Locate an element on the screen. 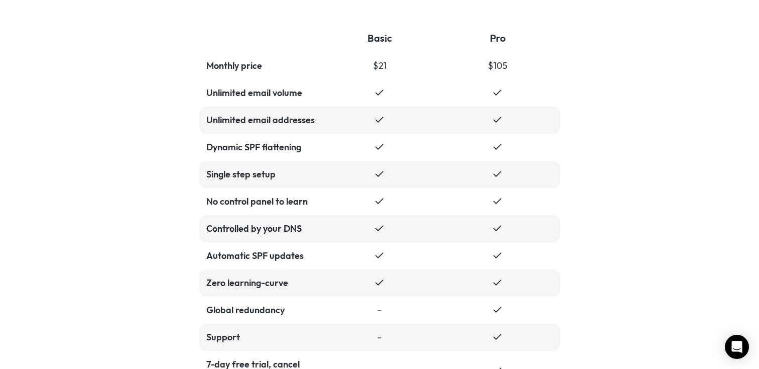  div: No control panel to learn is located at coordinates (262, 201).